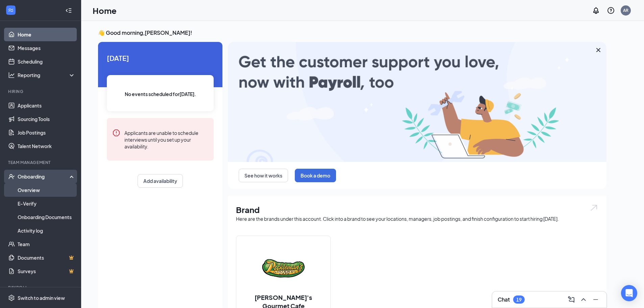 The width and height of the screenshot is (644, 308). What do you see at coordinates (504, 300) in the screenshot?
I see `h3: Chat` at bounding box center [504, 300].